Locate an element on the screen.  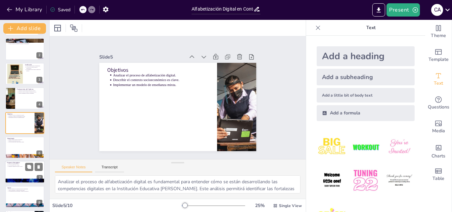
p: Fomentar la interacción crítica y social. is located at coordinates (26, 167).